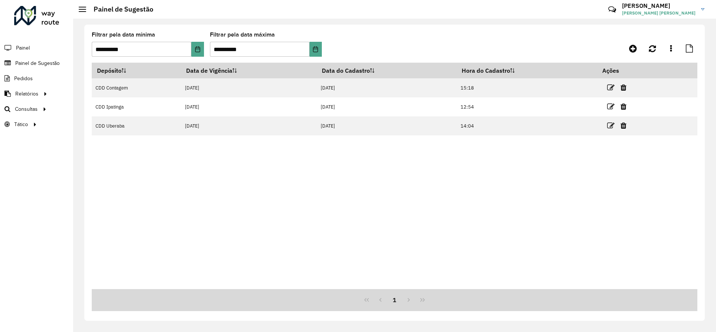 The height and width of the screenshot is (332, 716). Describe the element at coordinates (249, 70) in the screenshot. I see `th: Data de Vigência` at that location.